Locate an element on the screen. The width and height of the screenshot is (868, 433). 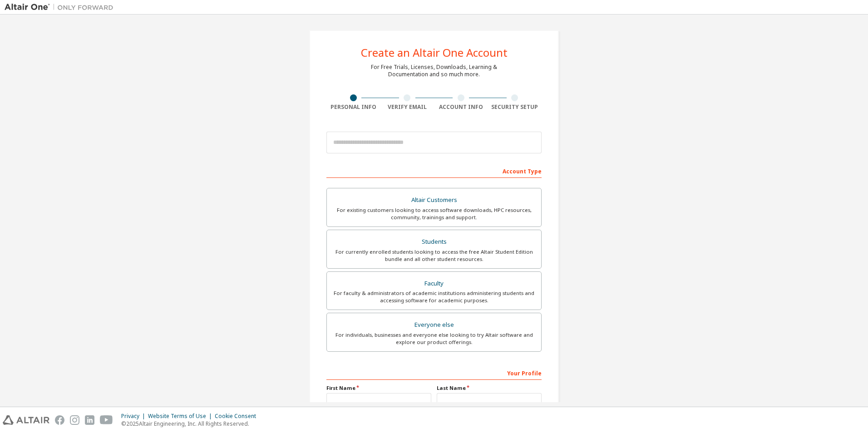
div: Altair Customers is located at coordinates (434, 200).